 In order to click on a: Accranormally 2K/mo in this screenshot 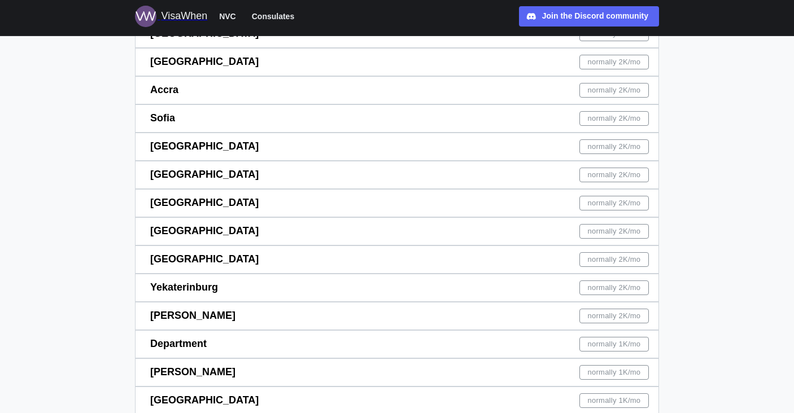, I will do `click(397, 90)`.